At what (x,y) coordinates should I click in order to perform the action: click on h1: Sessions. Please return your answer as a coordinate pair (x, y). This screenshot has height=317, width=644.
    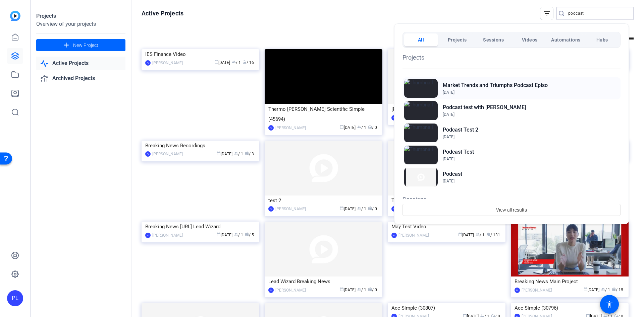
    Looking at the image, I should click on (511, 199).